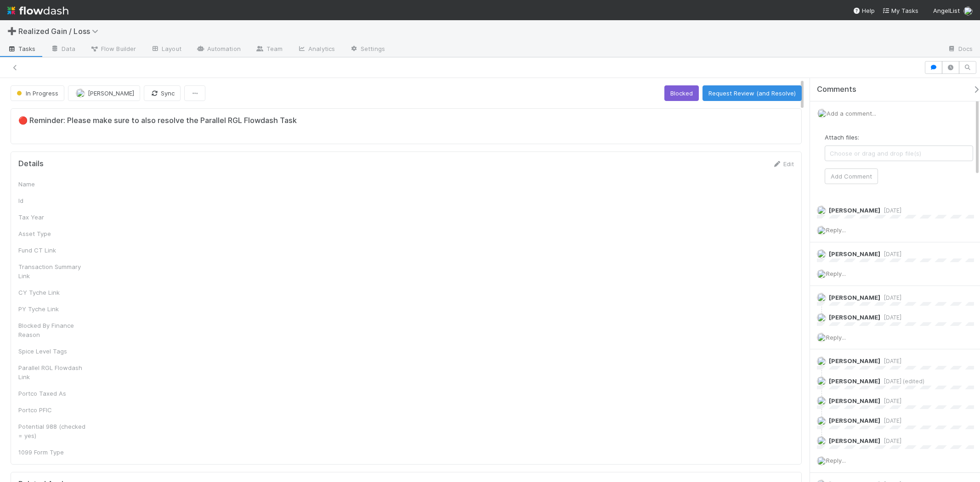  Describe the element at coordinates (898, 153) in the screenshot. I see `span: Choose or drag and drop file(s)` at that location.